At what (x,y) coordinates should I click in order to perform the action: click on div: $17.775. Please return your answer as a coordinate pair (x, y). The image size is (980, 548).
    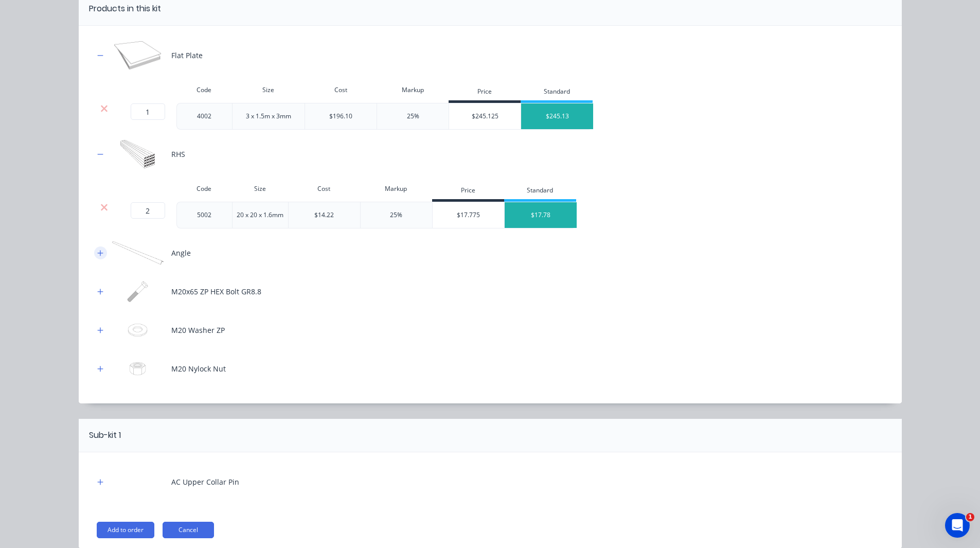
    Looking at the image, I should click on (468, 215).